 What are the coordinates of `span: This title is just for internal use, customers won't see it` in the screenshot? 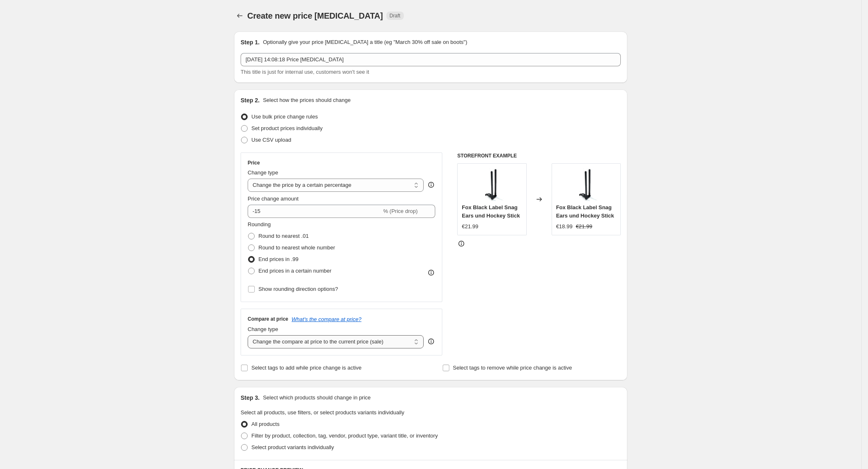 It's located at (305, 72).